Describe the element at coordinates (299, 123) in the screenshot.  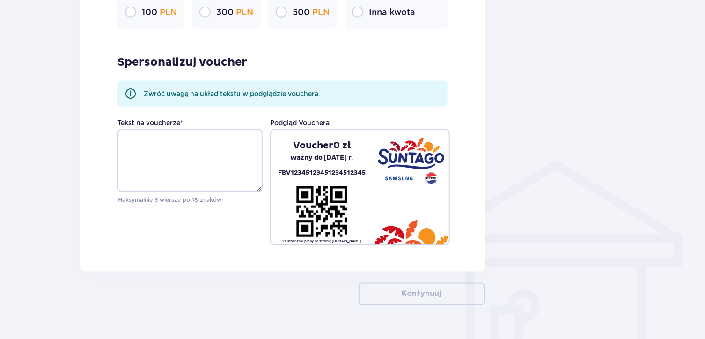
I see `p: Podgląd Vouchera` at that location.